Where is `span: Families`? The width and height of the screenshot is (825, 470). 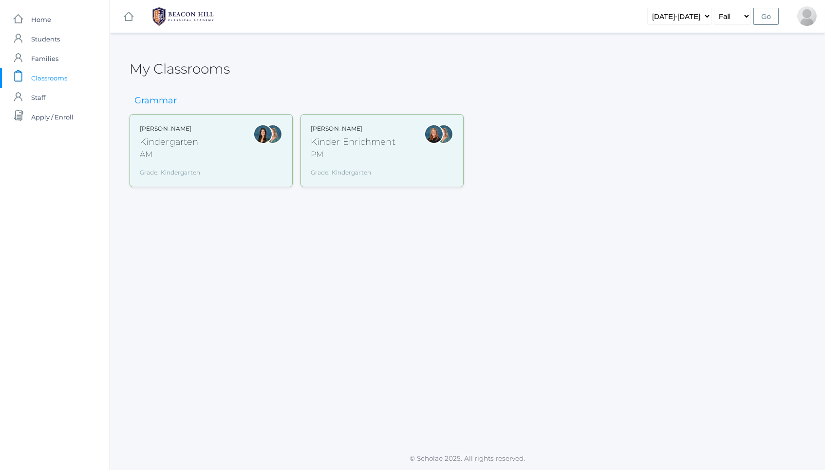 span: Families is located at coordinates (45, 58).